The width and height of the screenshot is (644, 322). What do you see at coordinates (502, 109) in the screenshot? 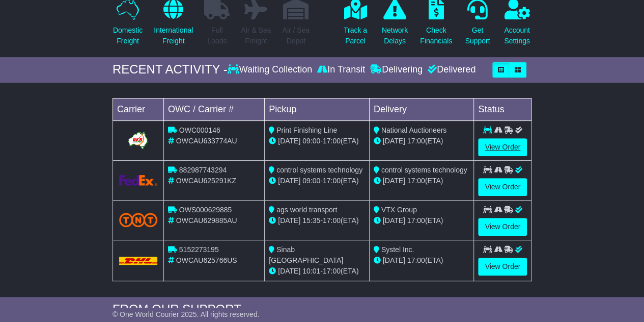
I see `td: Status` at bounding box center [502, 109].